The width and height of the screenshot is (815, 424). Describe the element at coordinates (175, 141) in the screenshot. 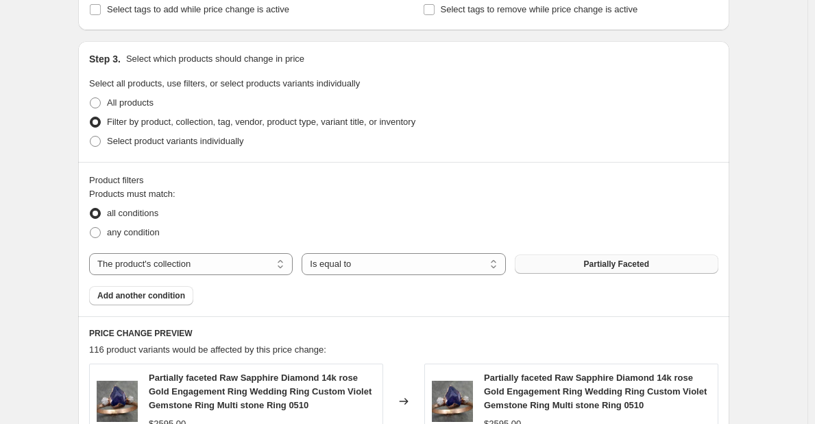

I see `span: Select product variants individually` at that location.